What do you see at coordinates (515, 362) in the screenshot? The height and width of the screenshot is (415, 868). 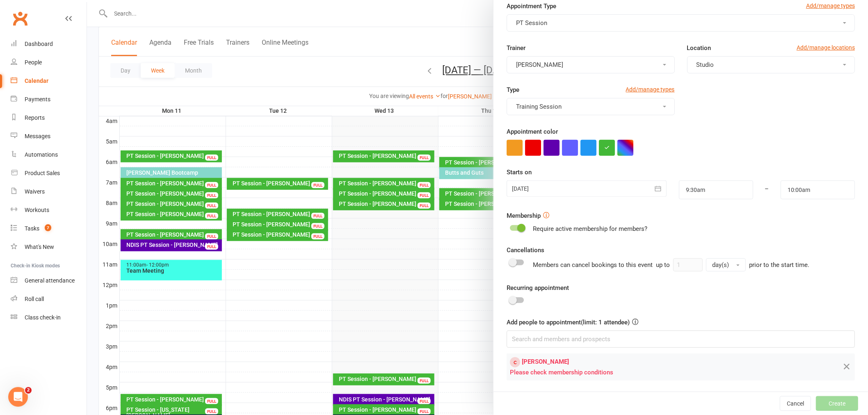 I see `div: Member` at bounding box center [515, 362].